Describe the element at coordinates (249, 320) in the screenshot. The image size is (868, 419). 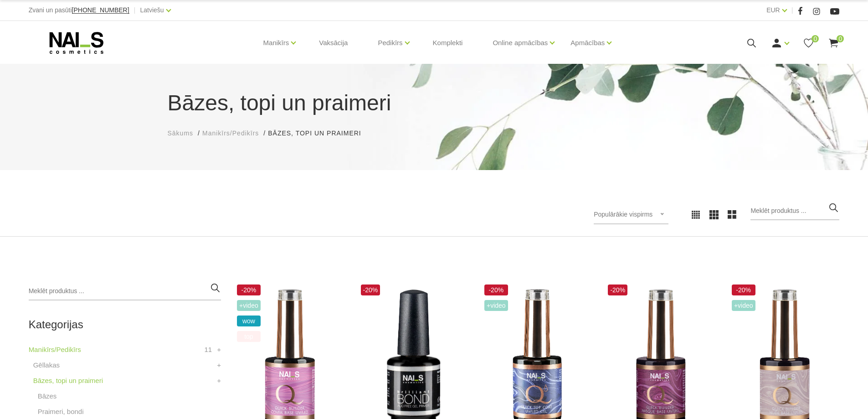
I see `span: wow` at that location.